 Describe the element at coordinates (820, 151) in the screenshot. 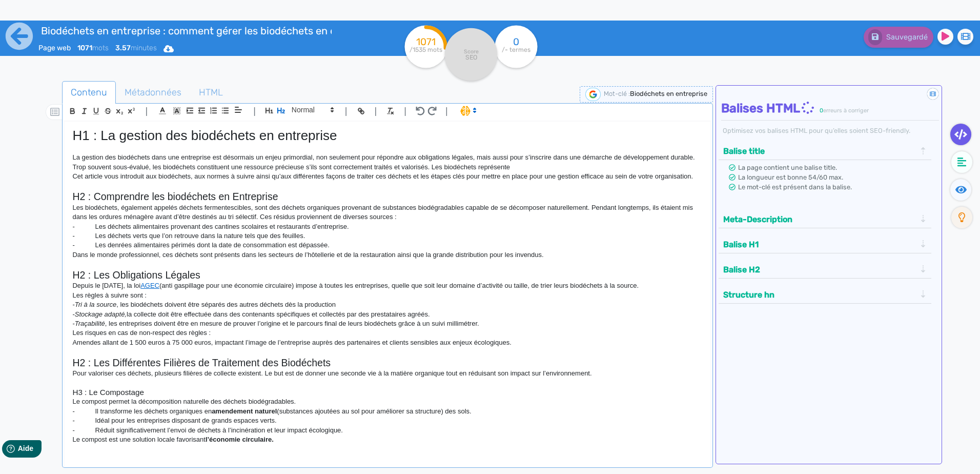

I see `button: Balise title` at that location.